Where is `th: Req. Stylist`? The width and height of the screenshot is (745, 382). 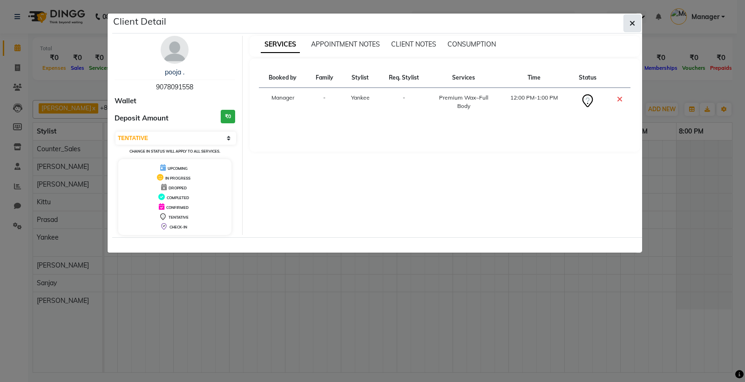 th: Req. Stylist is located at coordinates (403, 78).